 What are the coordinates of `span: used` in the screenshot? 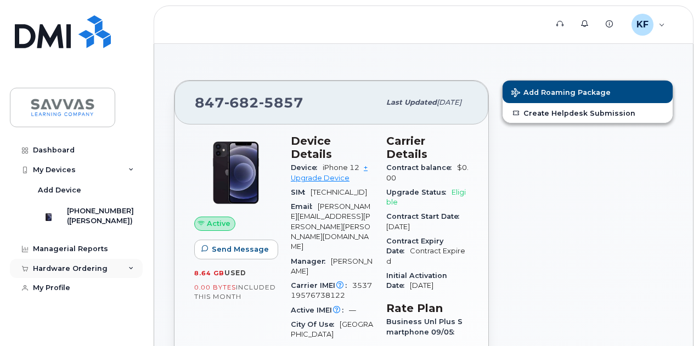 It's located at (235, 273).